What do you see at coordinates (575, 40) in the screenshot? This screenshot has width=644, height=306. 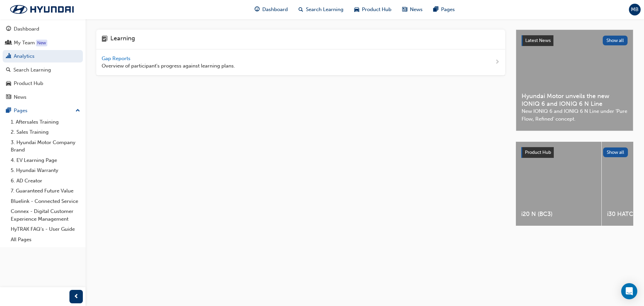 I see `a: Latest NewsShow all` at bounding box center [575, 40].